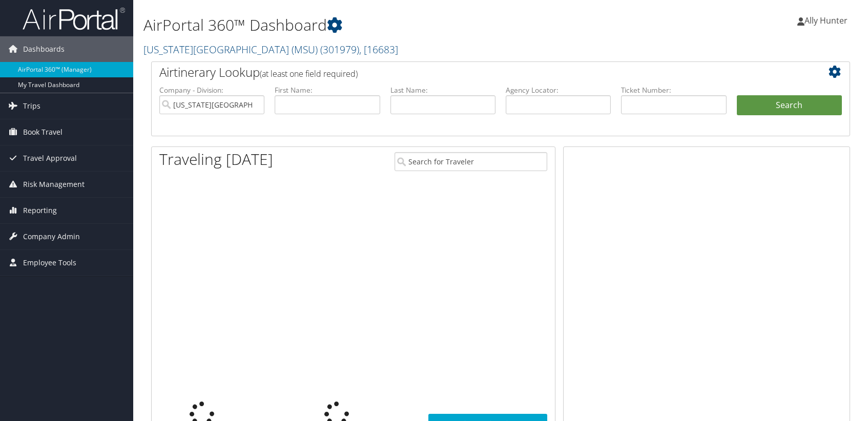 This screenshot has width=868, height=421. Describe the element at coordinates (74, 18) in the screenshot. I see `img: airportal-logo.png` at that location.